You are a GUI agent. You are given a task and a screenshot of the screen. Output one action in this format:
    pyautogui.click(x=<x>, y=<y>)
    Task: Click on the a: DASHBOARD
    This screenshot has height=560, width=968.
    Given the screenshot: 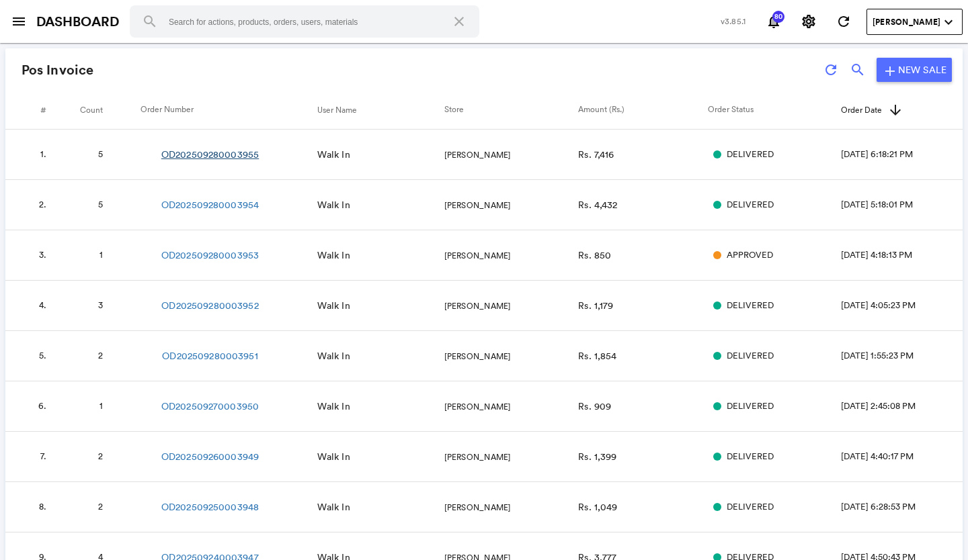 What is the action you would take?
    pyautogui.click(x=77, y=22)
    